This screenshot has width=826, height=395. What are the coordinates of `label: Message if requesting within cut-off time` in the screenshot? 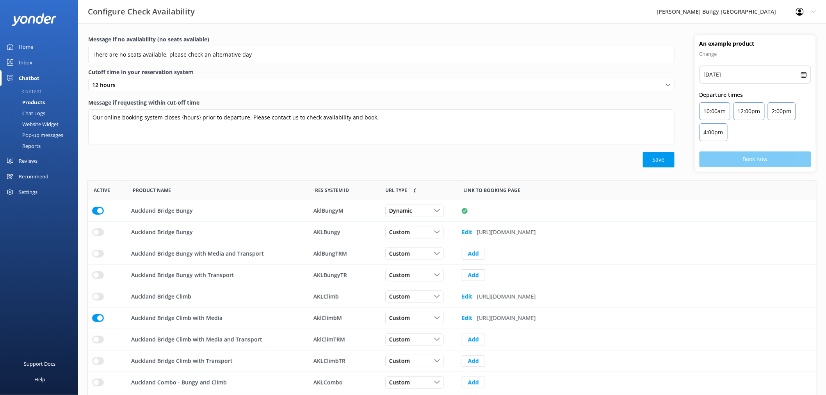 It's located at (381, 103).